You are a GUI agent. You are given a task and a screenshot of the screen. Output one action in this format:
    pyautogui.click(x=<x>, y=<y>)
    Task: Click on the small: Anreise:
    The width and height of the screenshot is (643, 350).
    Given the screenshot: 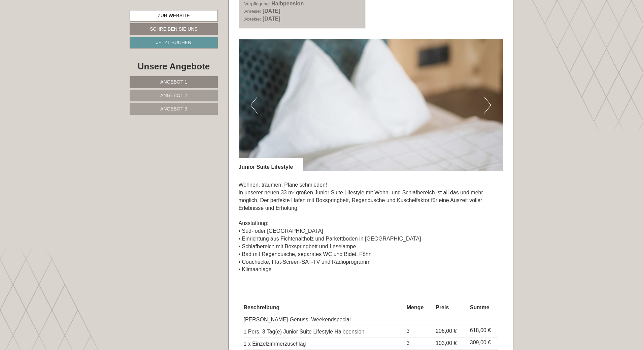 What is the action you would take?
    pyautogui.click(x=253, y=11)
    